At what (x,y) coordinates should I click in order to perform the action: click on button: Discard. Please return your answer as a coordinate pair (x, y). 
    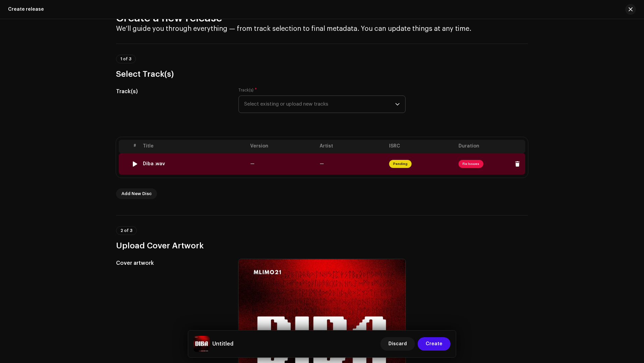
    Looking at the image, I should click on (398, 344).